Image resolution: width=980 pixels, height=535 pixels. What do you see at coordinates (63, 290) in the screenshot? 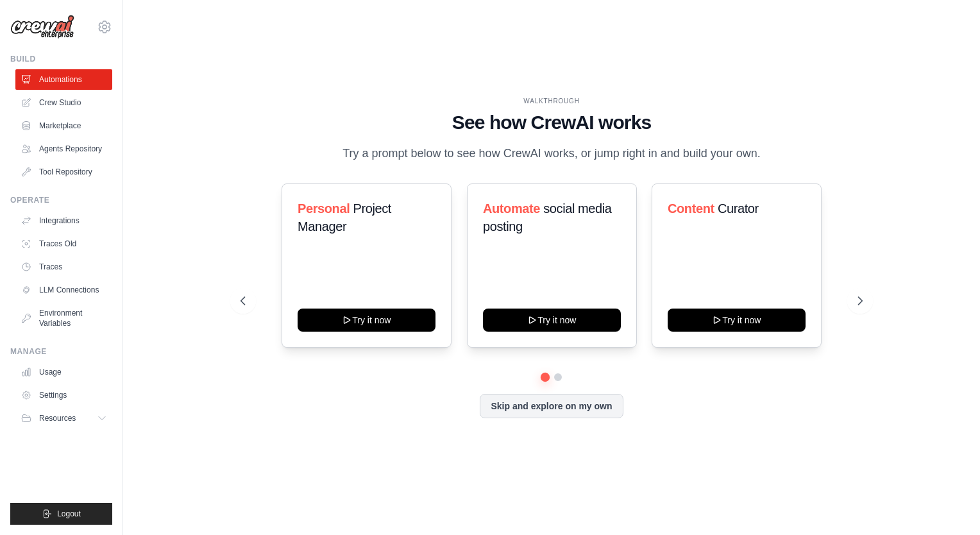
I see `a: LLM Connections` at bounding box center [63, 290].